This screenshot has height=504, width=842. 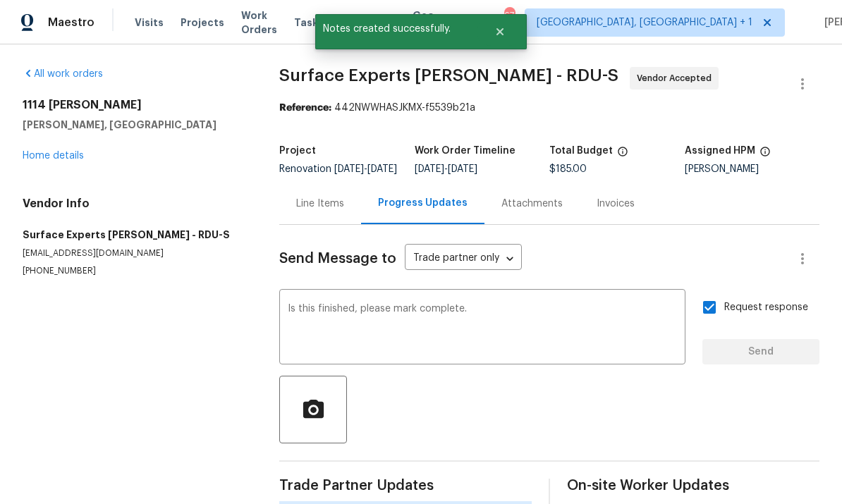 I want to click on span: Notes created successfully., so click(x=396, y=29).